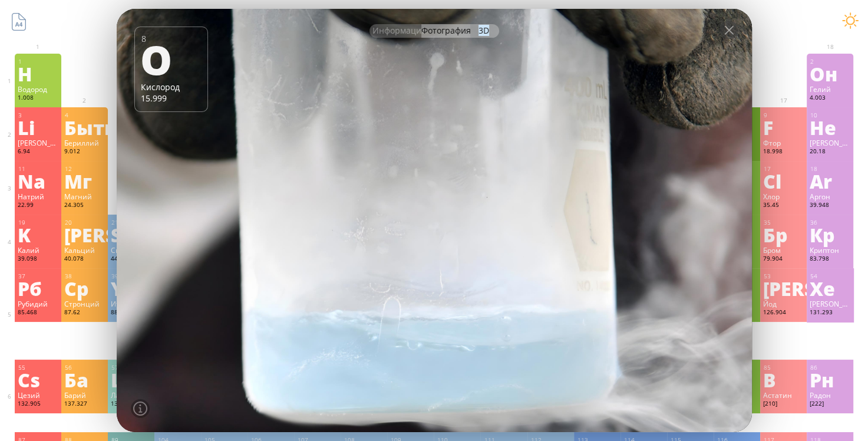 The width and height of the screenshot is (868, 441). Describe the element at coordinates (830, 404) in the screenshot. I see `div: [222]` at that location.